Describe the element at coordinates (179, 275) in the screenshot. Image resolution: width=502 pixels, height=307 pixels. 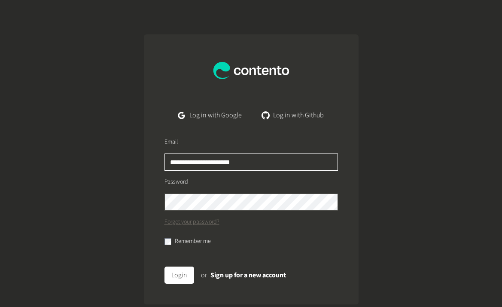
I see `button: Login` at that location.